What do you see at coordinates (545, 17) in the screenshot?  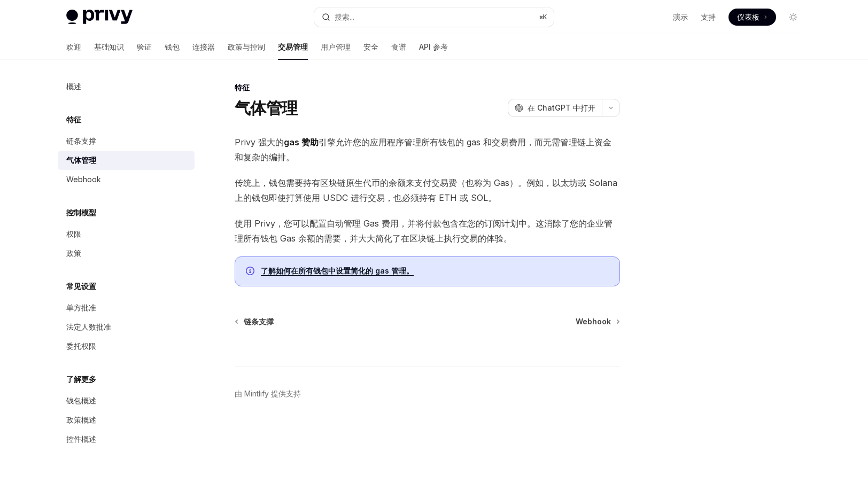 I see `font: K` at bounding box center [545, 17].